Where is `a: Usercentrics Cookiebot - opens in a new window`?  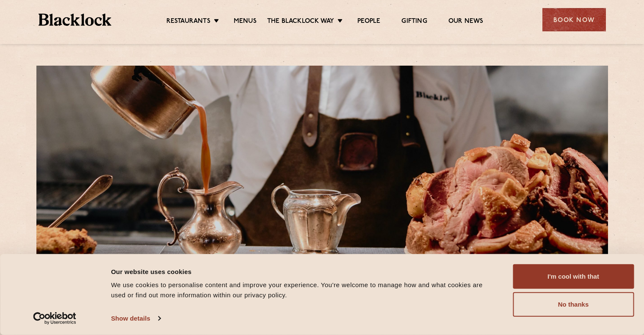
a: Usercentrics Cookiebot - opens in a new window is located at coordinates (55, 319).